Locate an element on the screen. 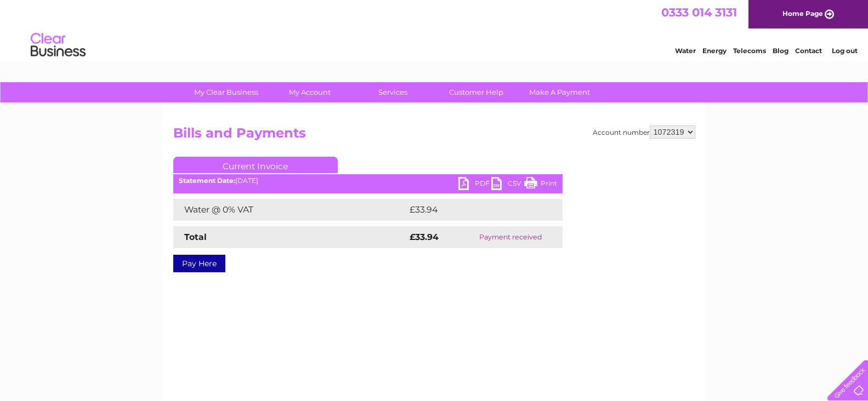 This screenshot has width=868, height=401. a: Customer Help is located at coordinates (476, 92).